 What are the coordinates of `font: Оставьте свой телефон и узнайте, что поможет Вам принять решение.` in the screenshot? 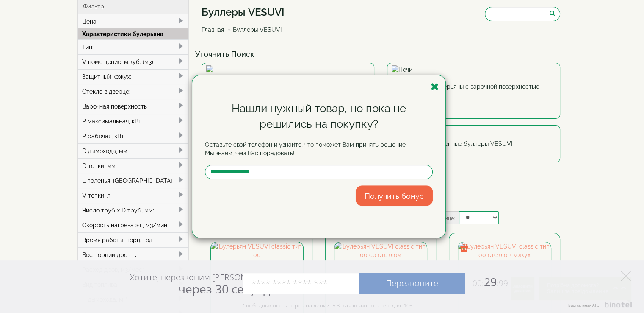 It's located at (305, 145).